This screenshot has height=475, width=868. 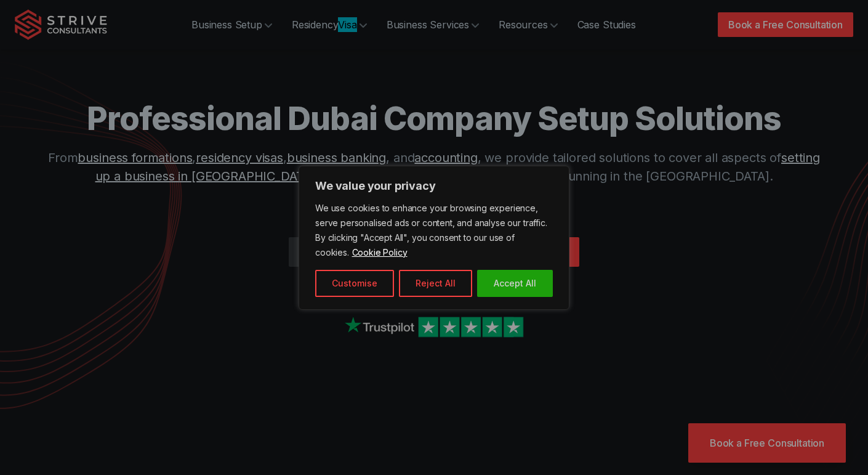 What do you see at coordinates (355, 283) in the screenshot?
I see `button: Customise` at bounding box center [355, 283].